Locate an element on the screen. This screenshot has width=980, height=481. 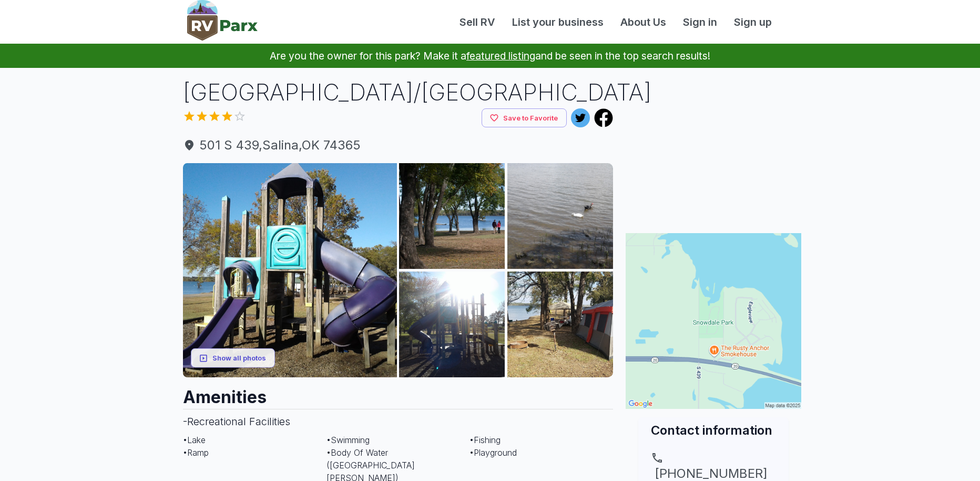
span: 501 S 439 , Salina , OK 74365 is located at coordinates (398, 145).